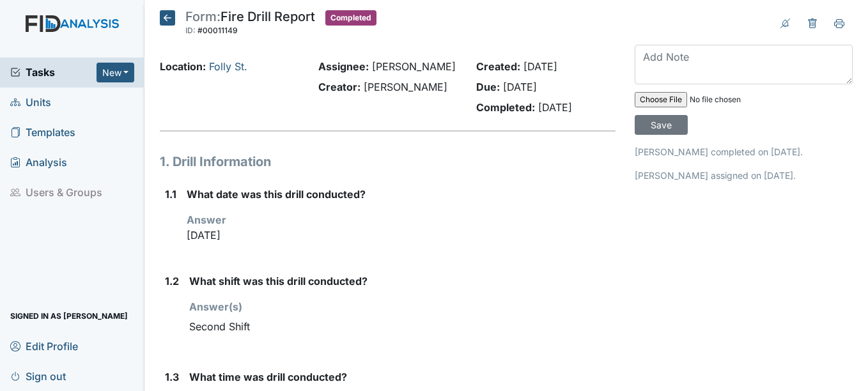 The image size is (868, 391). I want to click on label: 1.3, so click(172, 377).